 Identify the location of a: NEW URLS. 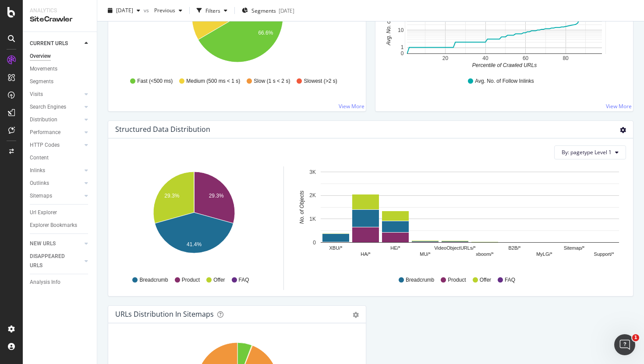
(56, 244).